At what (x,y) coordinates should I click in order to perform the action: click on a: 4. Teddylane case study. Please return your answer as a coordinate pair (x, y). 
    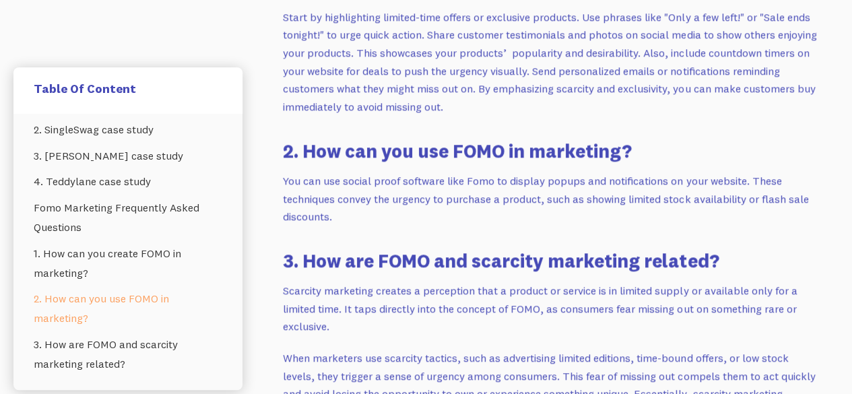
    Looking at the image, I should click on (128, 181).